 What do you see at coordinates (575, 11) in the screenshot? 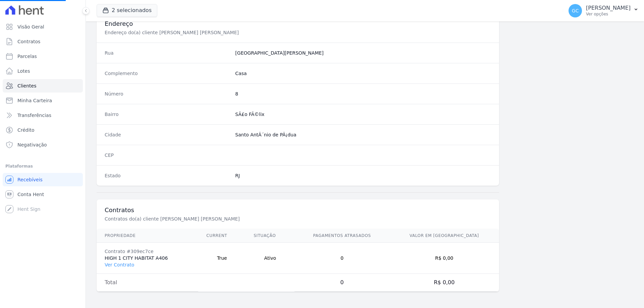
I see `span: GC` at bounding box center [575, 11].